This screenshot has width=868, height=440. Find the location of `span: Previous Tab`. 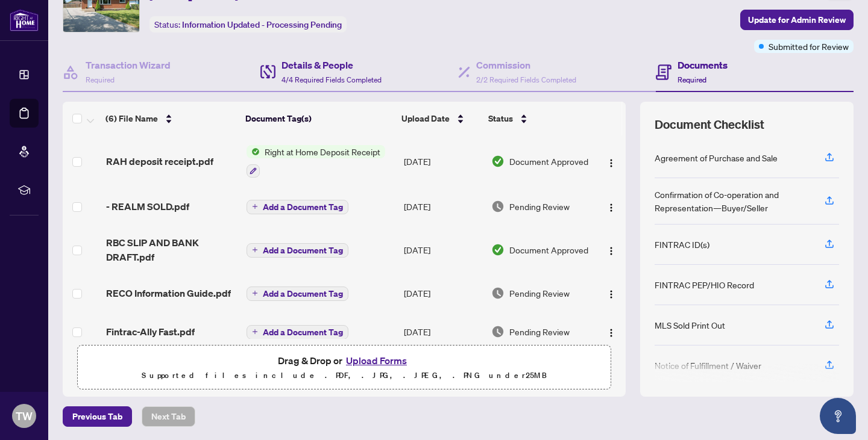

span: Previous Tab is located at coordinates (97, 417).